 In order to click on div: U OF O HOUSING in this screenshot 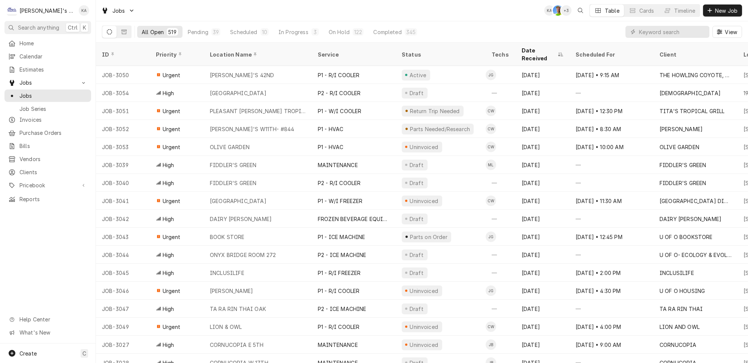, I will do `click(682, 291)`.